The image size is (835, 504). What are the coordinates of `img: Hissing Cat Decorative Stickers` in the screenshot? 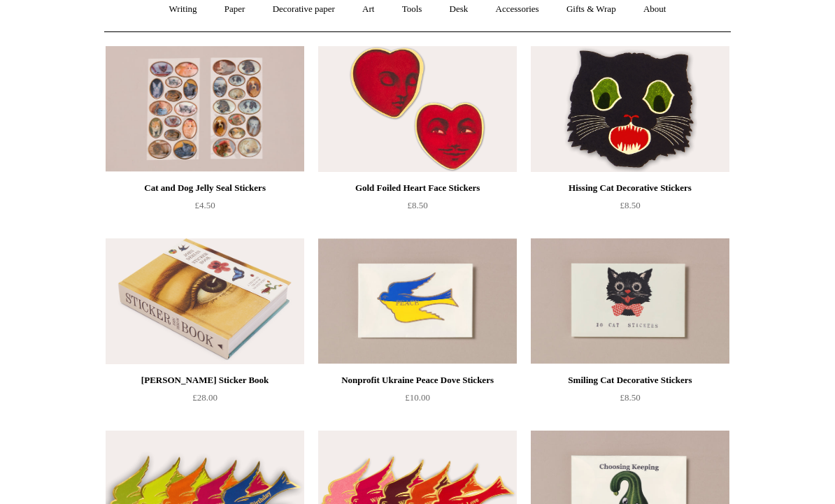 It's located at (630, 110).